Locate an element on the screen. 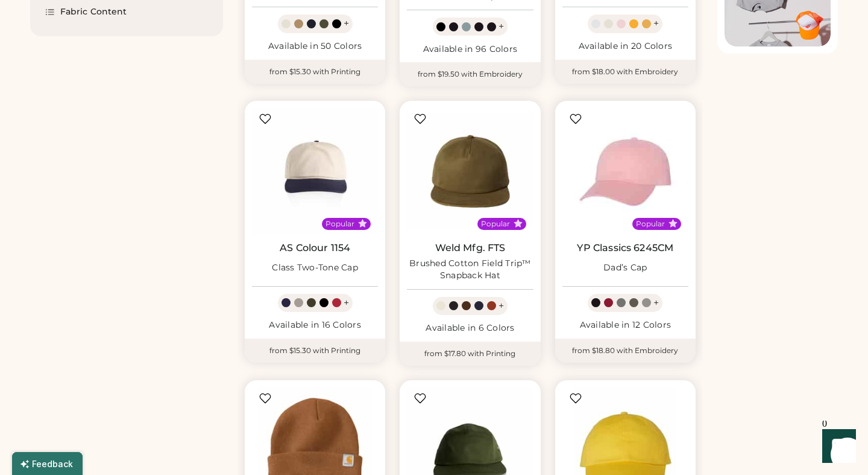 This screenshot has width=868, height=475. img: AS Colour 1154 Class Two-Tone Cap is located at coordinates (315, 170).